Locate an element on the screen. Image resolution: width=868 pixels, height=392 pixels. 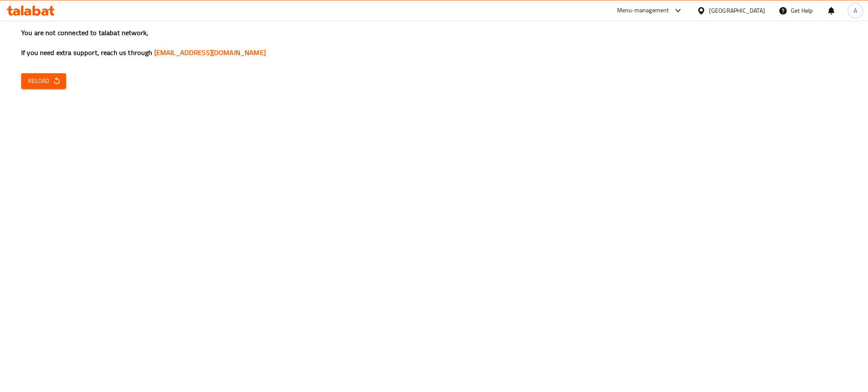
span: A is located at coordinates (855, 11).